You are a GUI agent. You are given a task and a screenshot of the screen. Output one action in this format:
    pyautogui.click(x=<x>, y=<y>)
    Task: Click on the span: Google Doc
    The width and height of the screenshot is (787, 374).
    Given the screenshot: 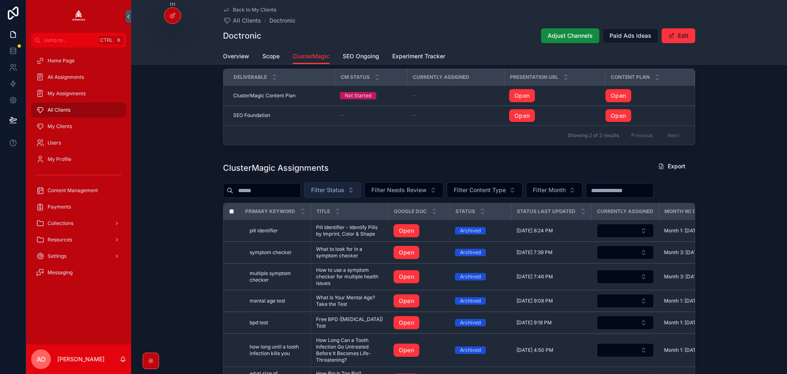 What is the action you would take?
    pyautogui.click(x=411, y=211)
    